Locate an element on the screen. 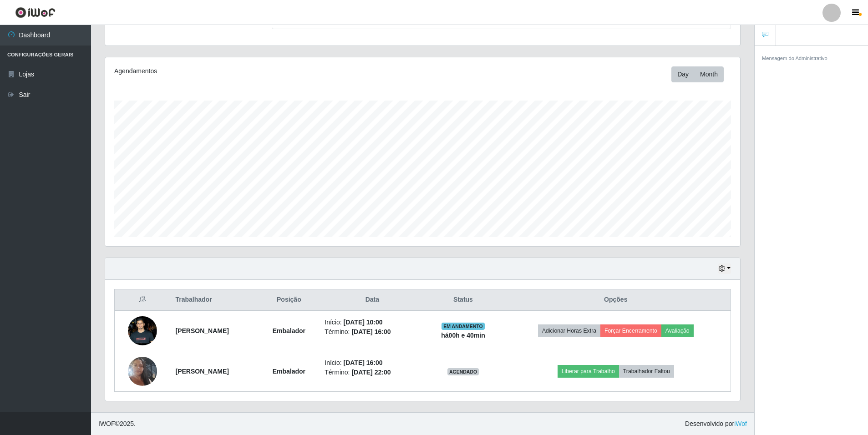 This screenshot has width=868, height=435. button: Trabalhador Faltou is located at coordinates (646, 371).